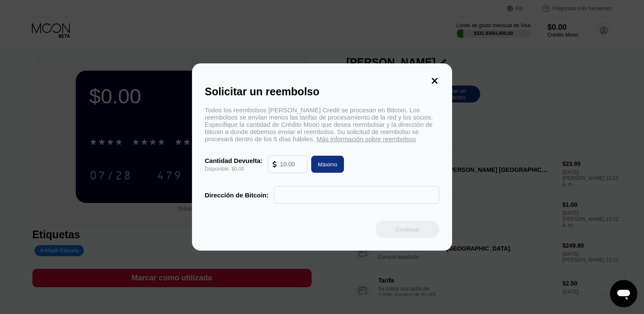 The width and height of the screenshot is (644, 314). Describe the element at coordinates (236, 195) in the screenshot. I see `div: Dirección de Bitcoin:` at that location.